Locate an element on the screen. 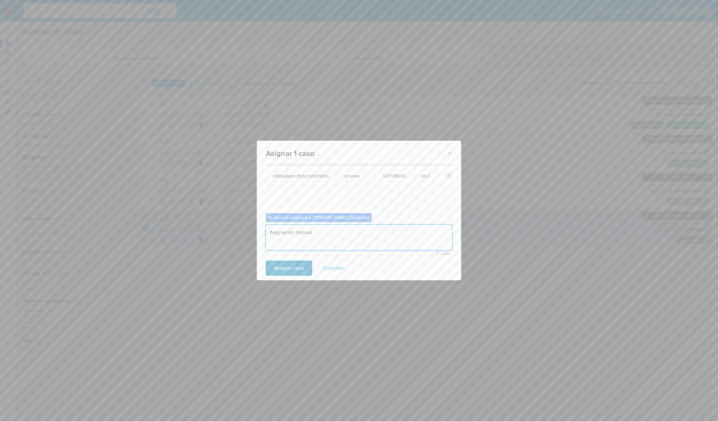 This screenshot has width=718, height=421. span: Asignar caso is located at coordinates (289, 268).